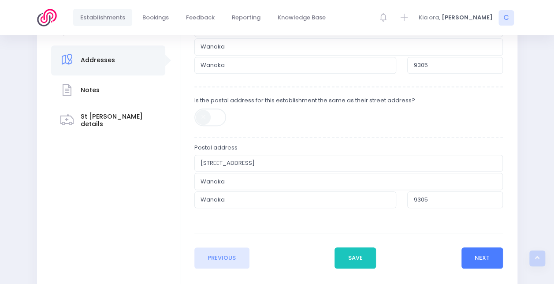  What do you see at coordinates (98, 60) in the screenshot?
I see `h3: Addresses` at bounding box center [98, 60].